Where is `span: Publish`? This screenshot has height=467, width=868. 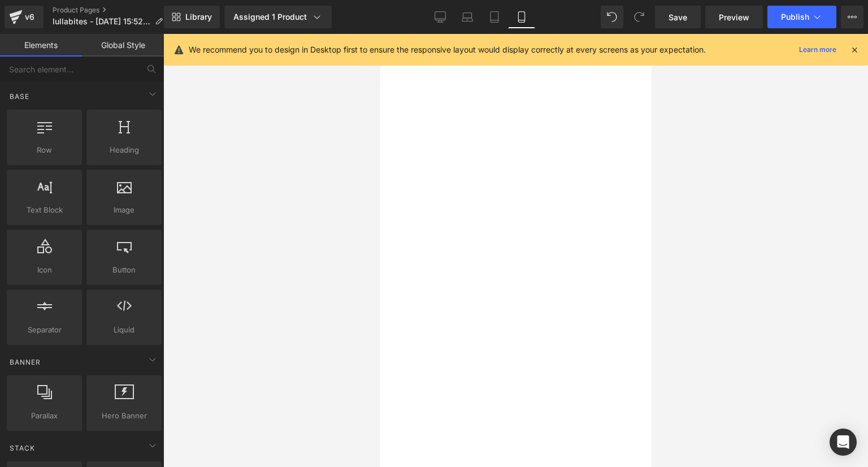
span: Publish is located at coordinates (795, 17).